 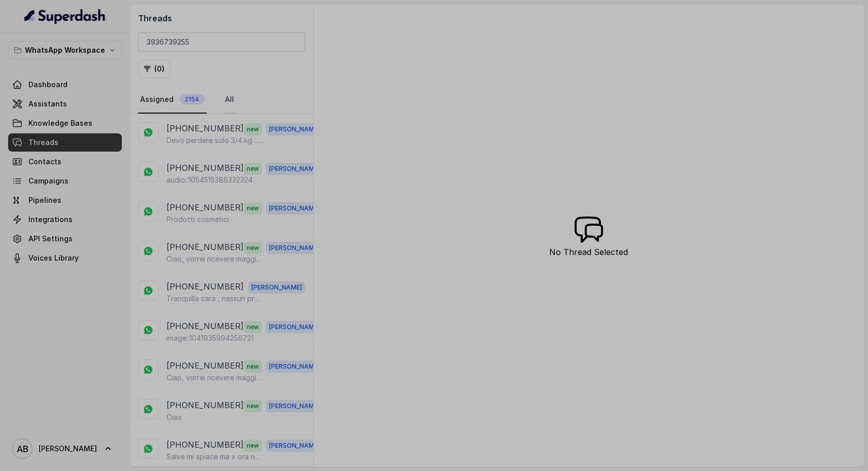 I want to click on a: Assigned2154, so click(x=172, y=100).